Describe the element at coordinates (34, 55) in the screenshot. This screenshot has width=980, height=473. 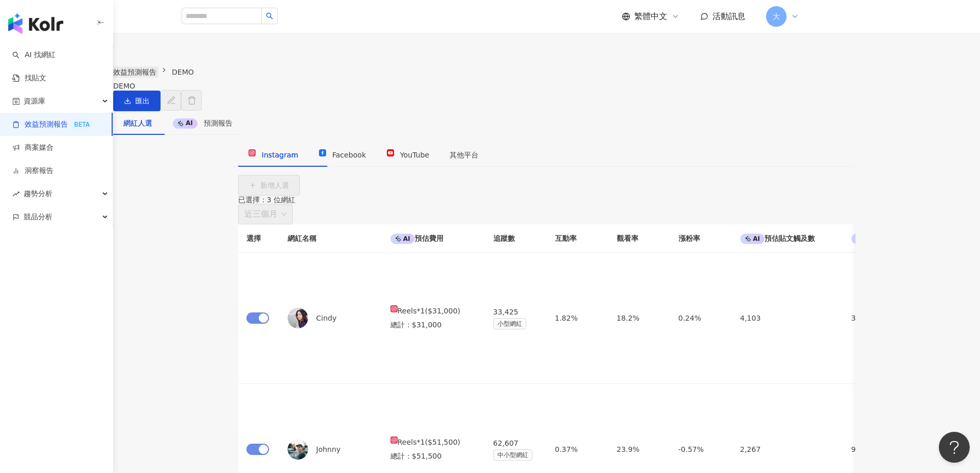
I see `a: searchAI 找網紅` at that location.